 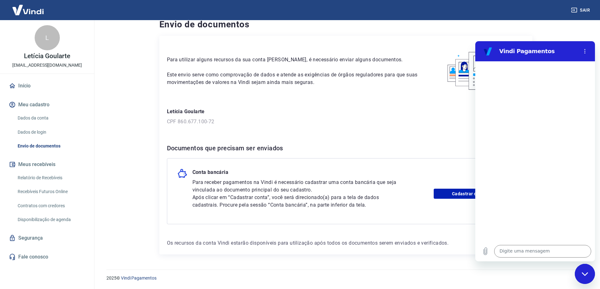 What do you see at coordinates (47, 238) in the screenshot?
I see `a: Segurança` at bounding box center [47, 238].